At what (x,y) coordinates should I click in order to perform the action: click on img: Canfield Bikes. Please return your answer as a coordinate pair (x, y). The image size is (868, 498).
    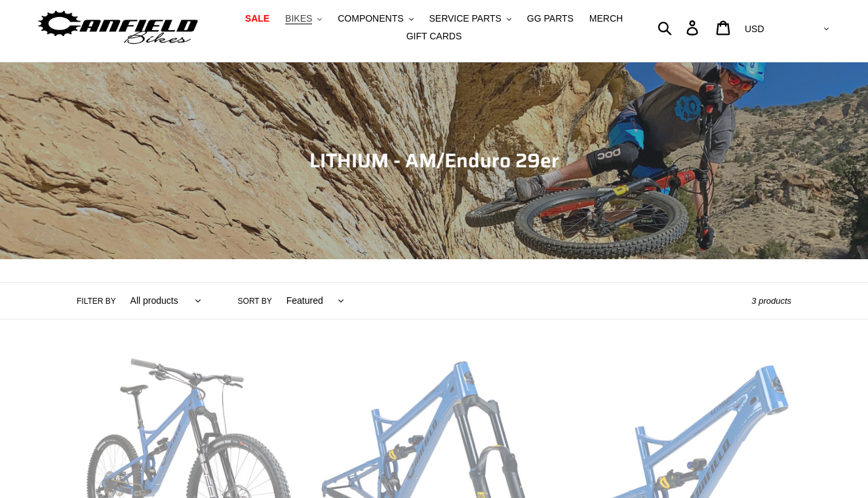
    Looking at the image, I should click on (118, 27).